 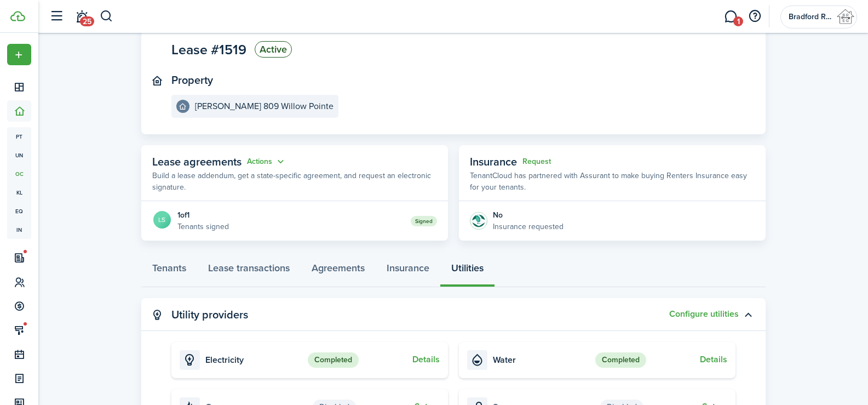 I want to click on div: No, so click(x=528, y=215).